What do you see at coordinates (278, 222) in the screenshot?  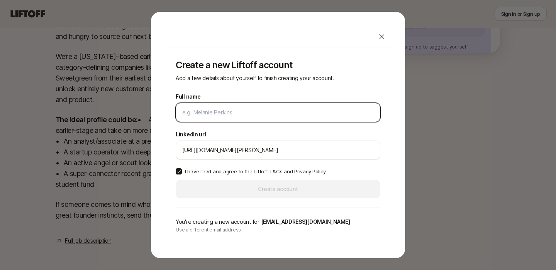 I see `p: You're creating a new account for` at bounding box center [278, 222].